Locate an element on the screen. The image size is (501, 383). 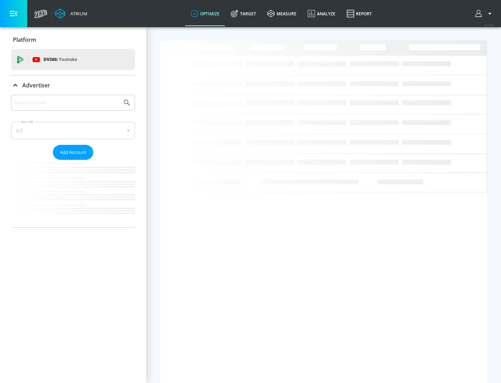
span: v 4.25.2 is located at coordinates (489, 25).